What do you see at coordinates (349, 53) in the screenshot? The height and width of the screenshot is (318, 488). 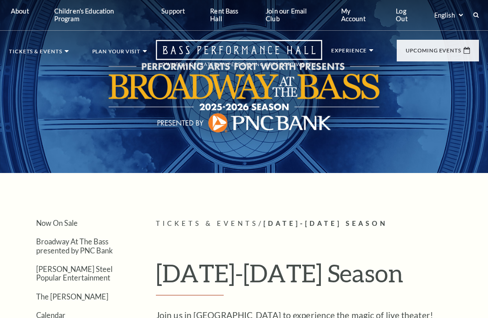 I see `p: Experience` at bounding box center [349, 53].